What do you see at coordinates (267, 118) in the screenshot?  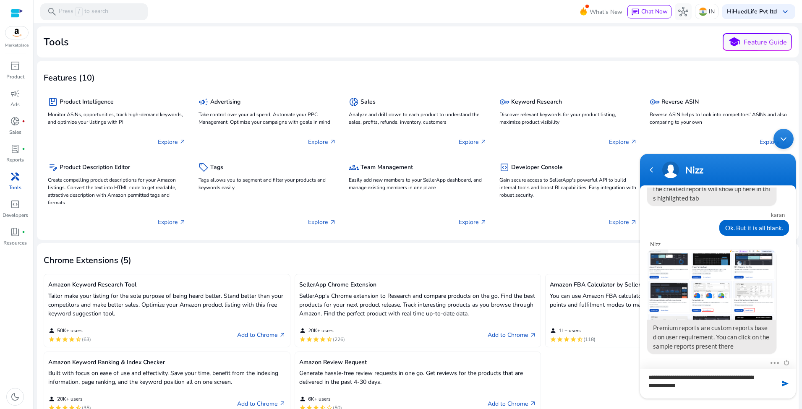 I see `p: Take control over your ad spend, Automate your PPC Management, Optimize your campaigns with goals...` at bounding box center [267, 118].